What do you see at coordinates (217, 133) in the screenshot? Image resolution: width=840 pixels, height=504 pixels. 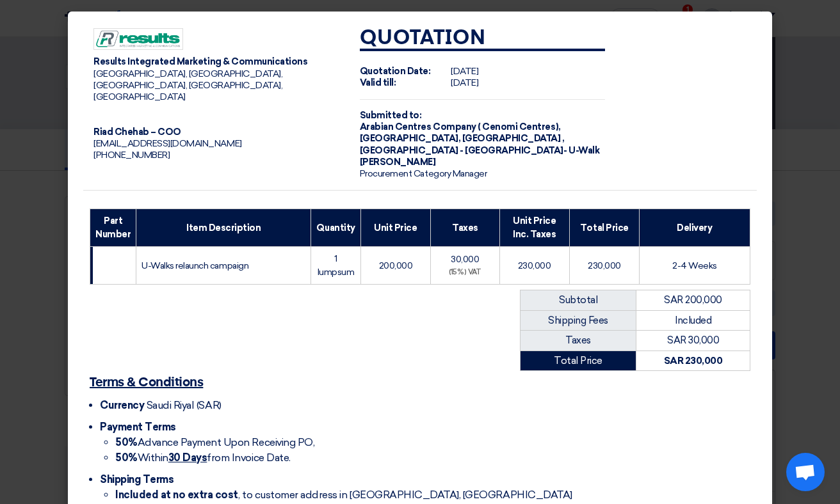 I see `div: Riad Chehab – COO` at bounding box center [217, 133].